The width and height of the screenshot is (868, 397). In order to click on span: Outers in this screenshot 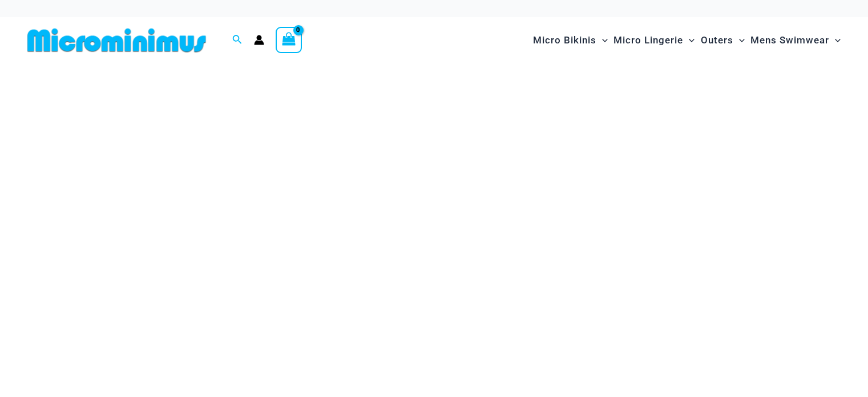, I will do `click(717, 40)`.